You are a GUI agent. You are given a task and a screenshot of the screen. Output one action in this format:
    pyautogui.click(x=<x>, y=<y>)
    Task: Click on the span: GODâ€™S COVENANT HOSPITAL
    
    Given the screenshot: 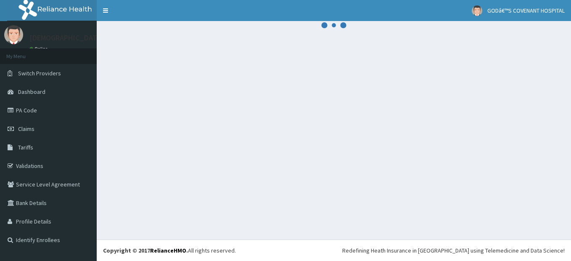 What is the action you would take?
    pyautogui.click(x=526, y=11)
    